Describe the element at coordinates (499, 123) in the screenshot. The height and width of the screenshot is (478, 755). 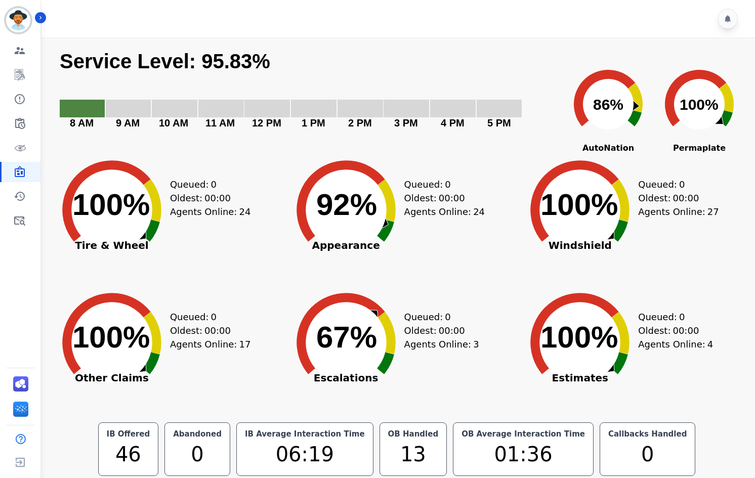
I see `text: 5 PM` at that location.